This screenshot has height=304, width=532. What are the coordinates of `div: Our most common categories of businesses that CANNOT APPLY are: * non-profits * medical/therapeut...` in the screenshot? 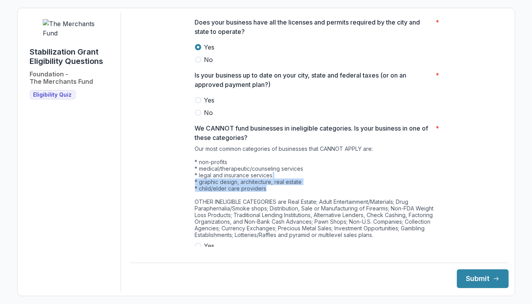 It's located at (320, 193).